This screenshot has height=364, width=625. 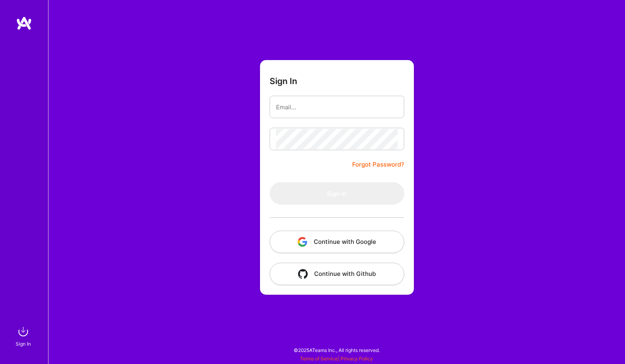 What do you see at coordinates (356, 358) in the screenshot?
I see `a: Privacy Policy` at bounding box center [356, 358].